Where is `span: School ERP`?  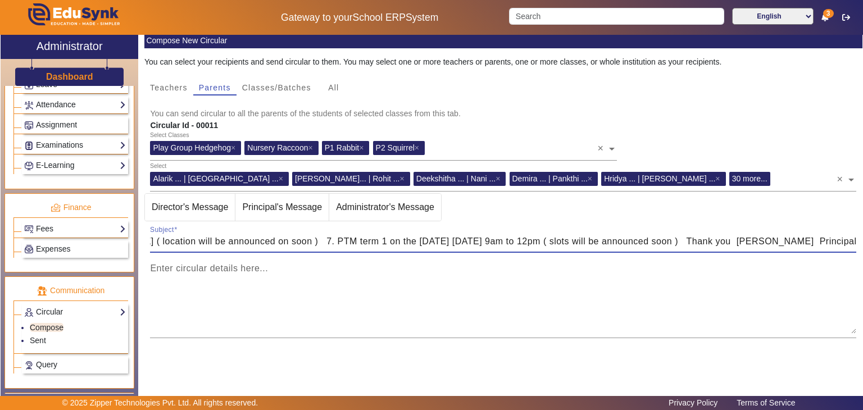
span: School ERP is located at coordinates (379, 17).